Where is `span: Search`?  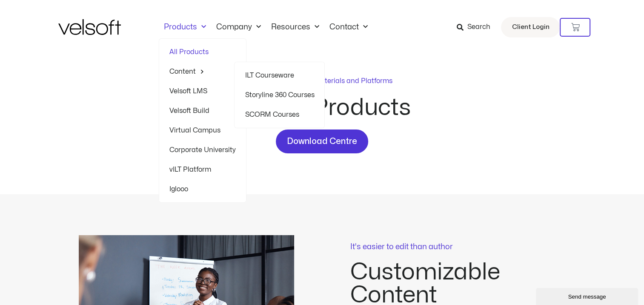 span: Search is located at coordinates (478, 27).